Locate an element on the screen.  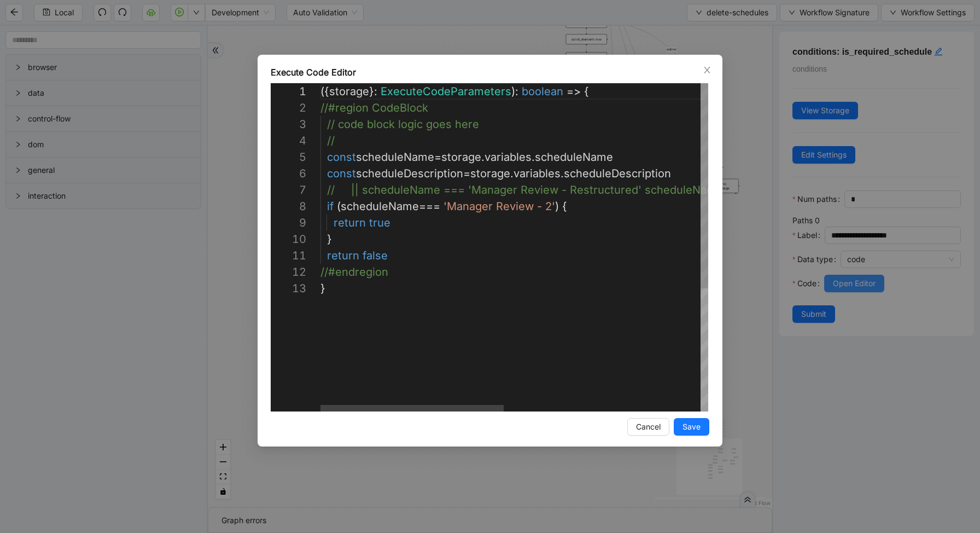
span: //#endregion is located at coordinates (354, 272).